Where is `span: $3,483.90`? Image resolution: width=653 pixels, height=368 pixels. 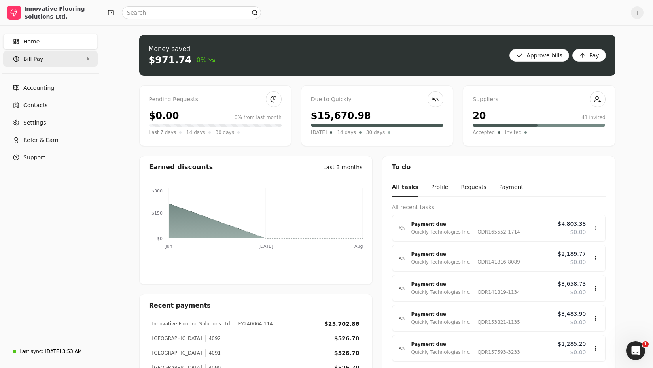
span: $3,483.90 is located at coordinates (571, 314).